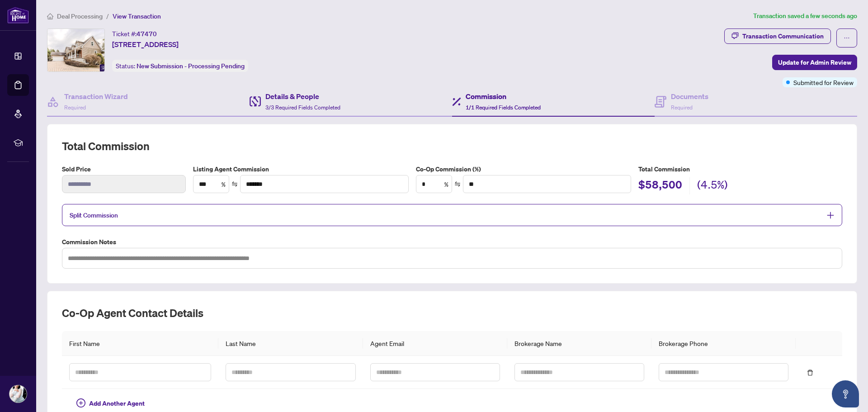  I want to click on span: Update for Admin Review, so click(814, 63).